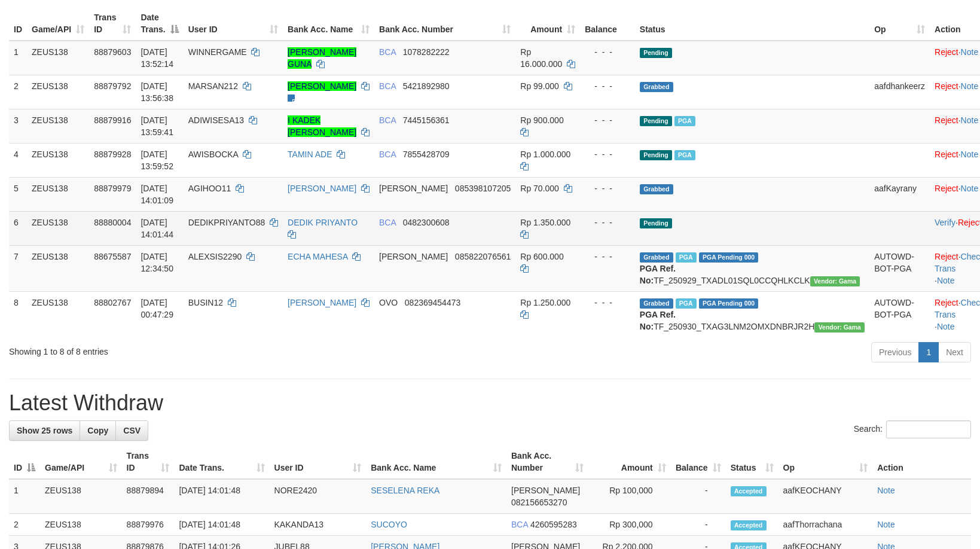  Describe the element at coordinates (548, 23) in the screenshot. I see `th: Amount: activate to sort column ascending` at that location.